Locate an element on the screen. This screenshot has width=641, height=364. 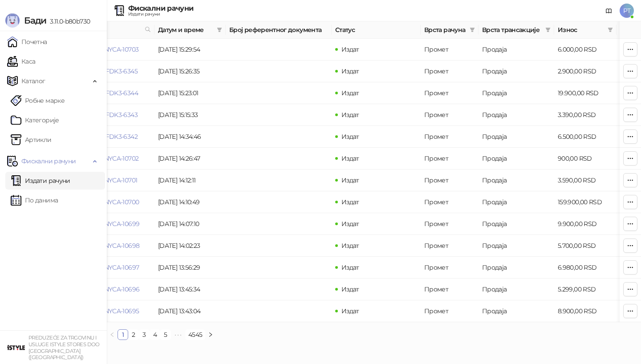
span: 3.11.0-b80b730 is located at coordinates (68, 21).